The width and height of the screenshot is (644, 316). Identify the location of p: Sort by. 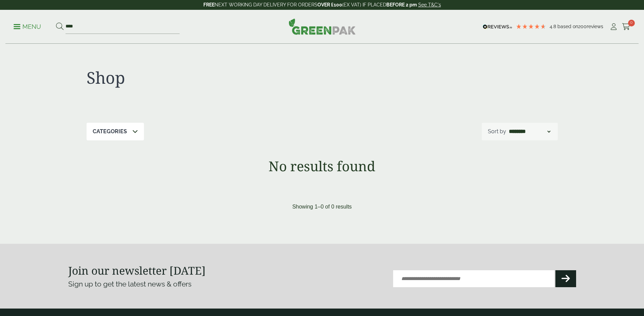
(497, 131).